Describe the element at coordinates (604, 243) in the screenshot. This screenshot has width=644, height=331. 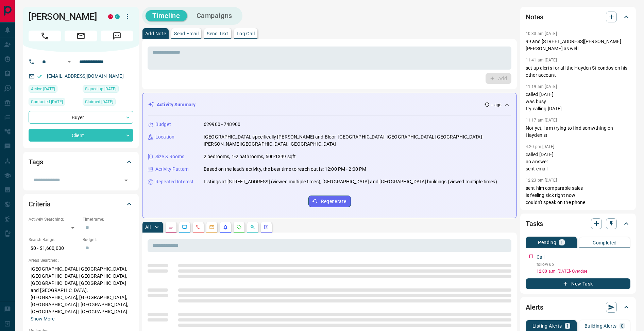
I see `p: Completed` at that location.